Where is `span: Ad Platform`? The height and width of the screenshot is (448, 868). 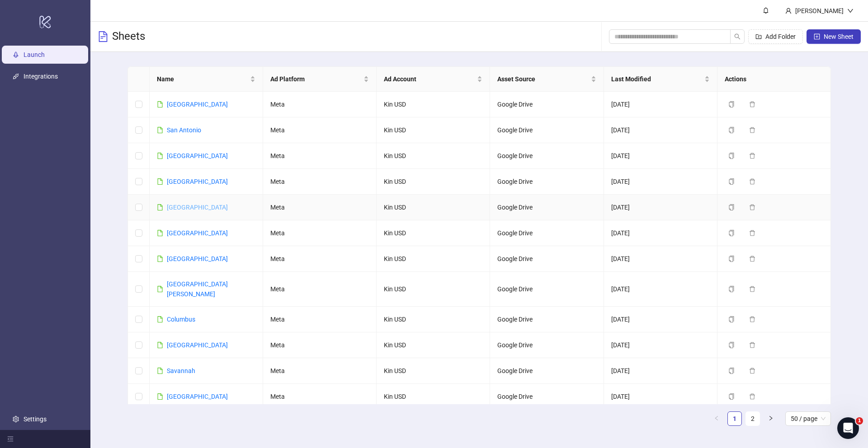 span: Ad Platform is located at coordinates (316, 79).